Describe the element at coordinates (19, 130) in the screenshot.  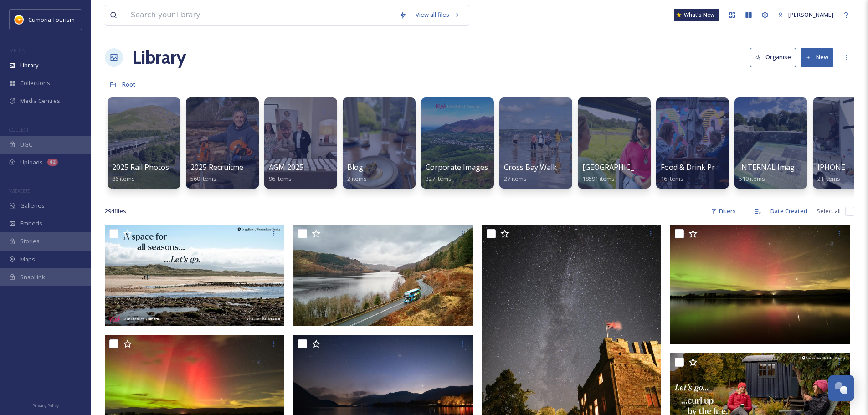
I see `span: COLLECT` at that location.